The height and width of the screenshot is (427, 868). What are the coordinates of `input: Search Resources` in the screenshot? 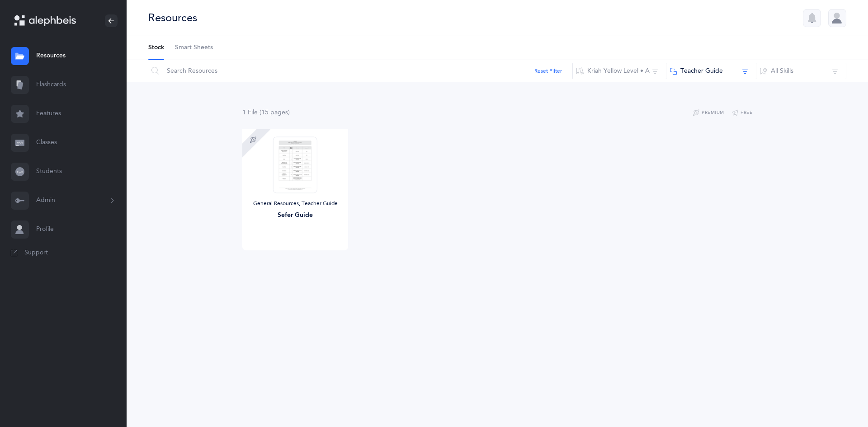 It's located at (361, 71).